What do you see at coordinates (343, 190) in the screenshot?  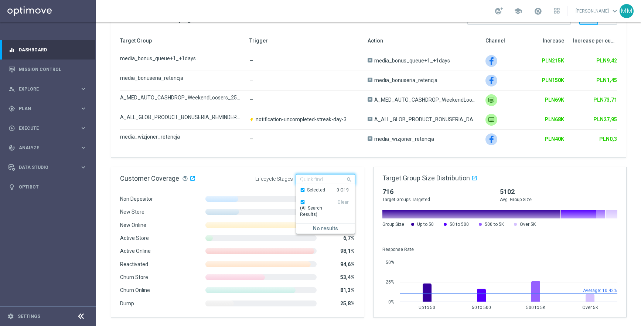 I see `div: 0 Of 9` at bounding box center [343, 190].